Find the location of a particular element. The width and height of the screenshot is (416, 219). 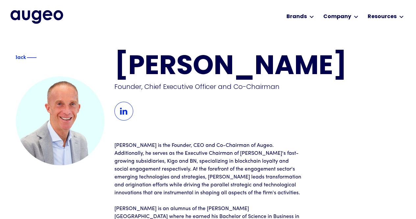

img: Blue decorative line is located at coordinates (32, 58).